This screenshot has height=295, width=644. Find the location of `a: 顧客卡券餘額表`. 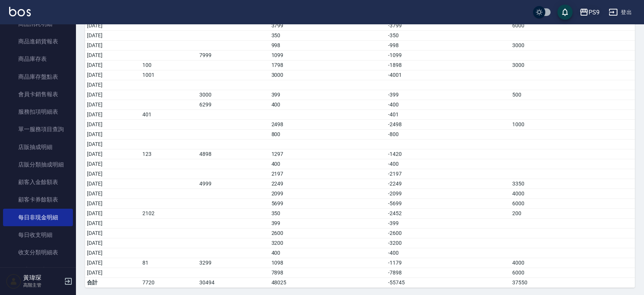

a: 顧客卡券餘額表 is located at coordinates (38, 200).